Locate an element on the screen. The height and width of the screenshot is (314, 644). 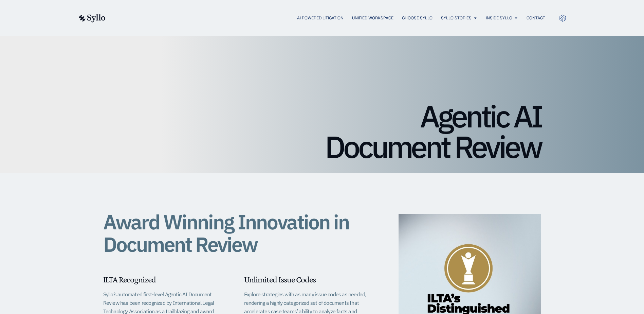
span: AI Powered Litigation is located at coordinates (320, 18).